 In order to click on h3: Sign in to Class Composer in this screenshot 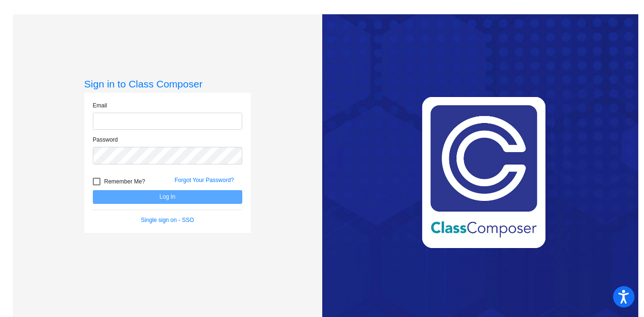, I will do `click(167, 84)`.